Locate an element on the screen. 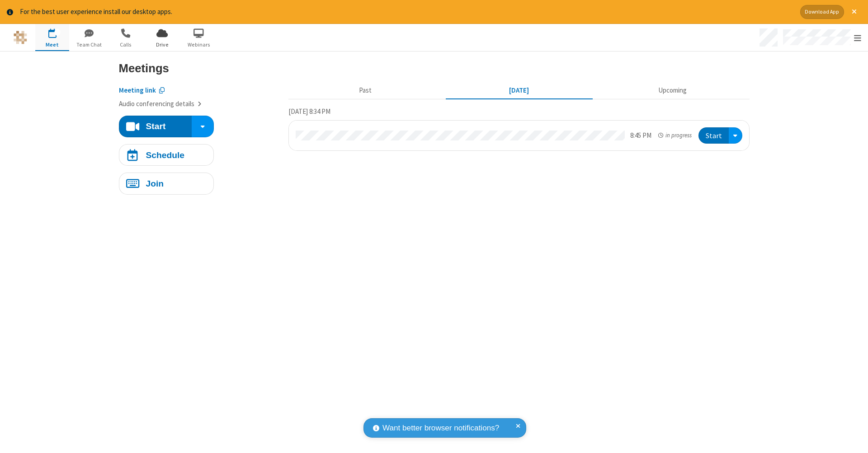  h4: Join is located at coordinates (155, 184).